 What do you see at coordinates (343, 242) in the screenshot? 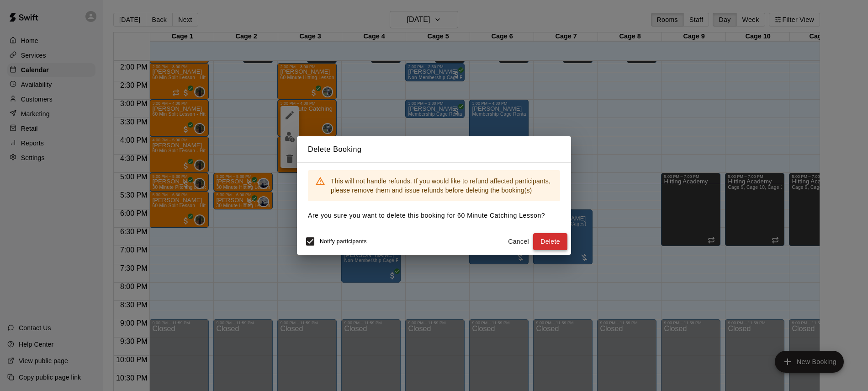
I see `span: Notify participants` at bounding box center [343, 242].